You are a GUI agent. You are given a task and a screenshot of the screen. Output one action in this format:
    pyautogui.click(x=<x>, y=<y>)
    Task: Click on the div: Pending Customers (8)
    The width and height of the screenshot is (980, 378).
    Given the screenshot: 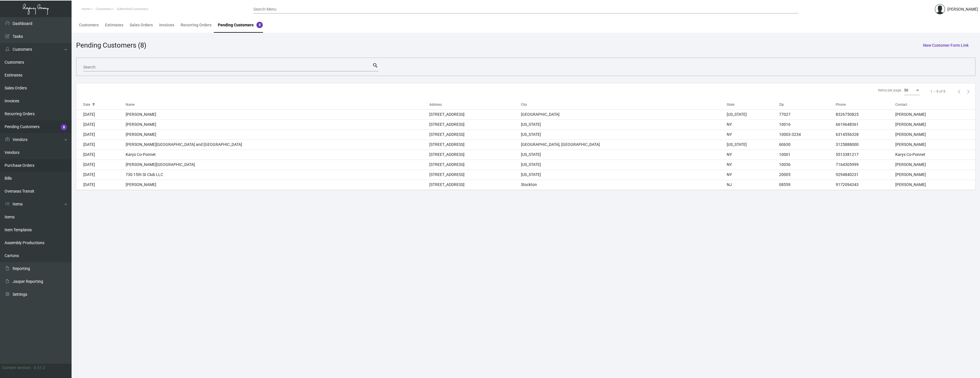 What is the action you would take?
    pyautogui.click(x=111, y=46)
    